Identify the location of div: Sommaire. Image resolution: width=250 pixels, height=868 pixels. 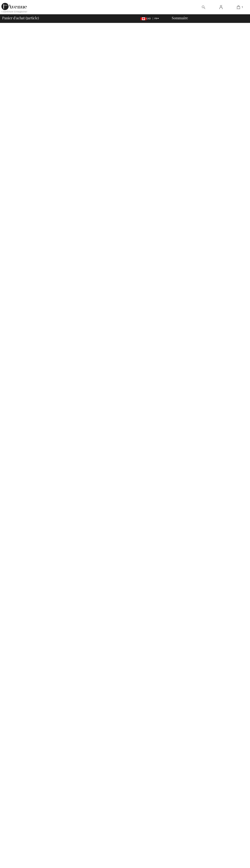
(208, 18).